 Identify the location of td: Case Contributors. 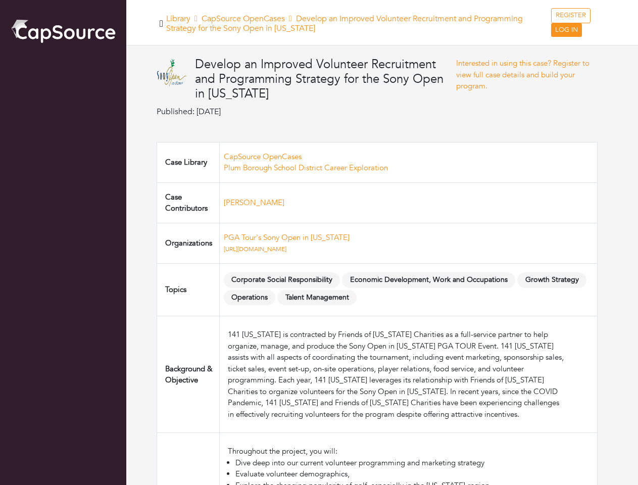
(188, 203).